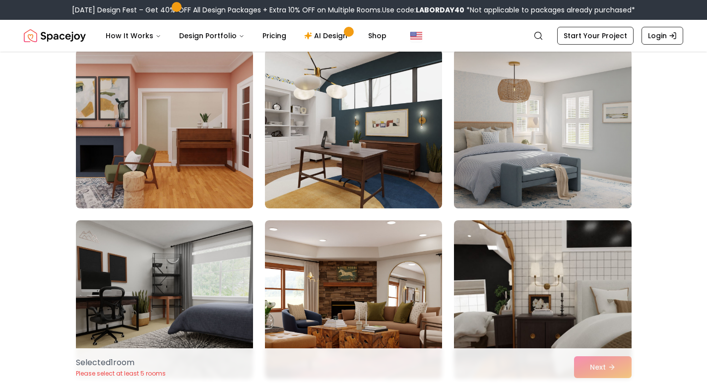 This screenshot has width=707, height=386. I want to click on span: Use code:, so click(423, 10).